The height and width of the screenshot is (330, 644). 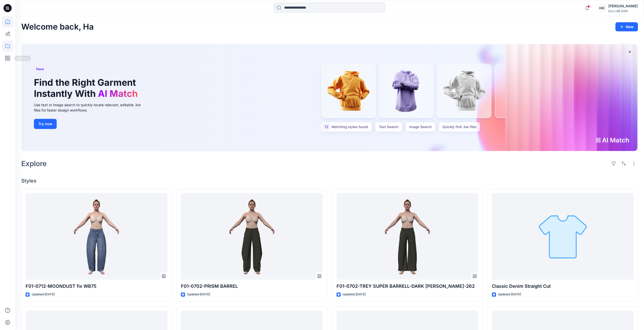 I want to click on p: F01-0702-PRISM BARREL, so click(x=252, y=286).